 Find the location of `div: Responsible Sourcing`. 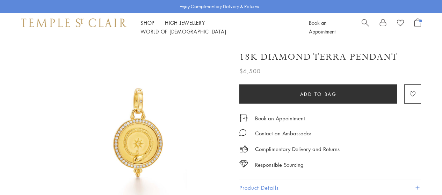

div: Responsible Sourcing is located at coordinates (279, 165).